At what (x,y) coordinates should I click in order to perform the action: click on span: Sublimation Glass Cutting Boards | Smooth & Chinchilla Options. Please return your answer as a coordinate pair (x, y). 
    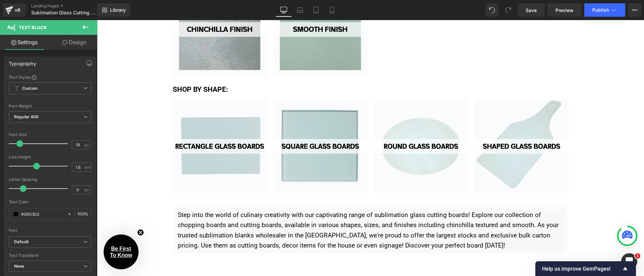
    Looking at the image, I should click on (63, 13).